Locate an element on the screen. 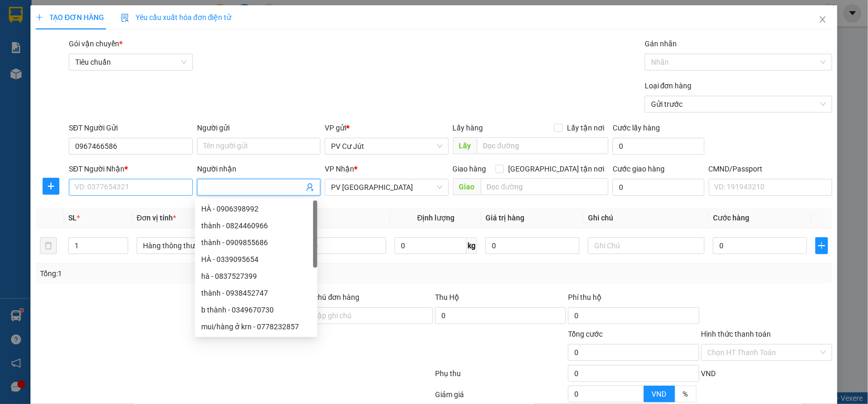  div: Người gửi is located at coordinates (259, 128).